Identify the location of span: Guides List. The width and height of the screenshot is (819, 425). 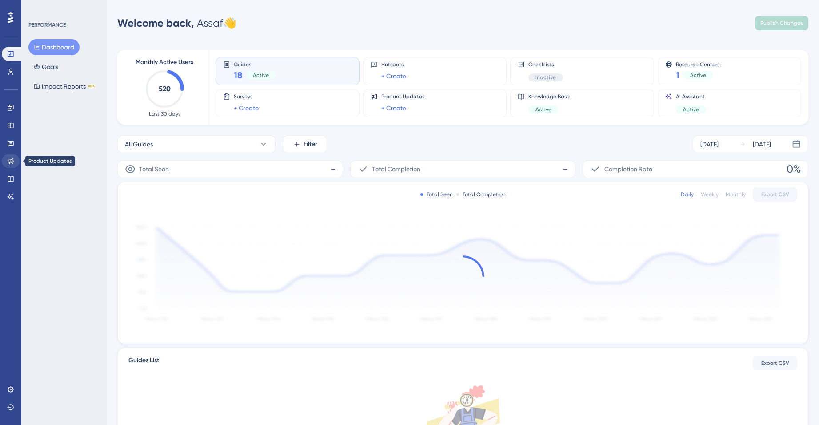
(144, 363).